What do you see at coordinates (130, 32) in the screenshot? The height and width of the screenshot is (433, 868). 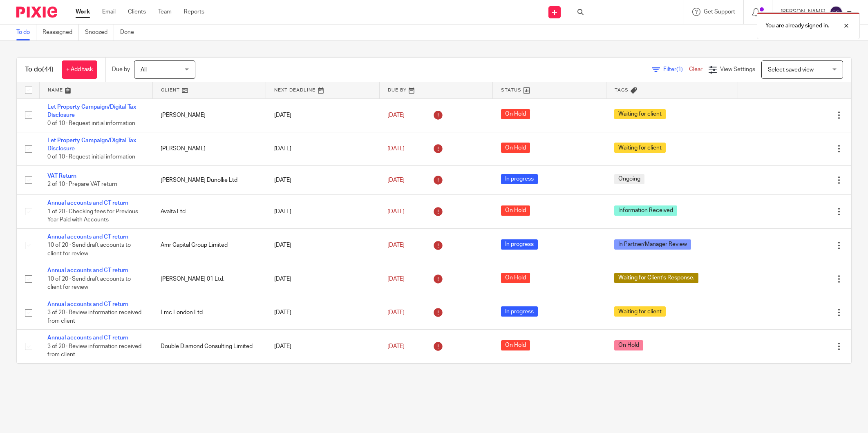 I see `a: Done` at bounding box center [130, 32].